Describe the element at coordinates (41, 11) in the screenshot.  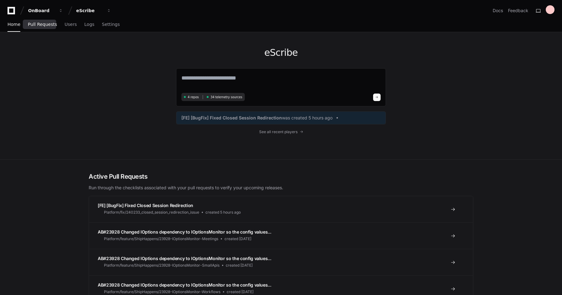
I see `div: OnBoard` at that location.